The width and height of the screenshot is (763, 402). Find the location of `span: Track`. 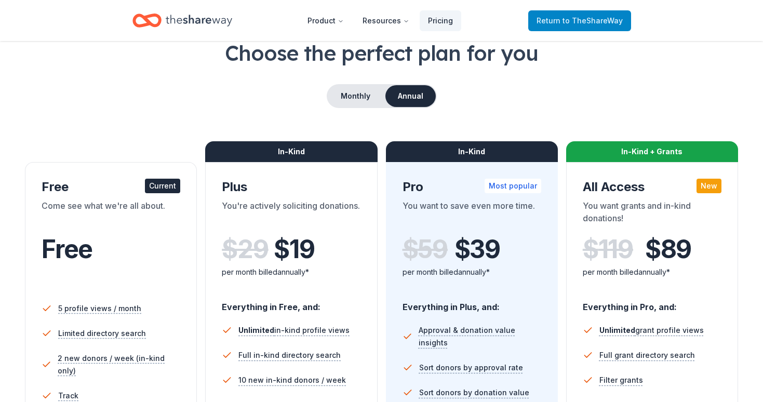

span: Track is located at coordinates (68, 396).